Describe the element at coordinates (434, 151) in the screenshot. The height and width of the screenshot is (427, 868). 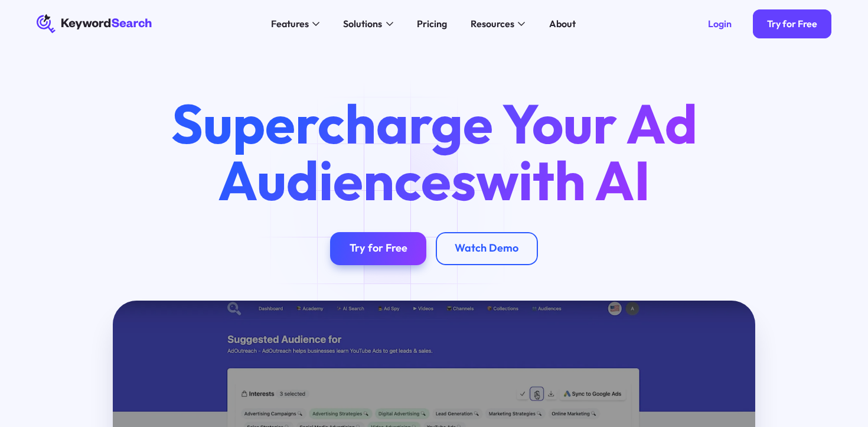
I see `h1: Supercharge Your Ad Audiences` at that location.